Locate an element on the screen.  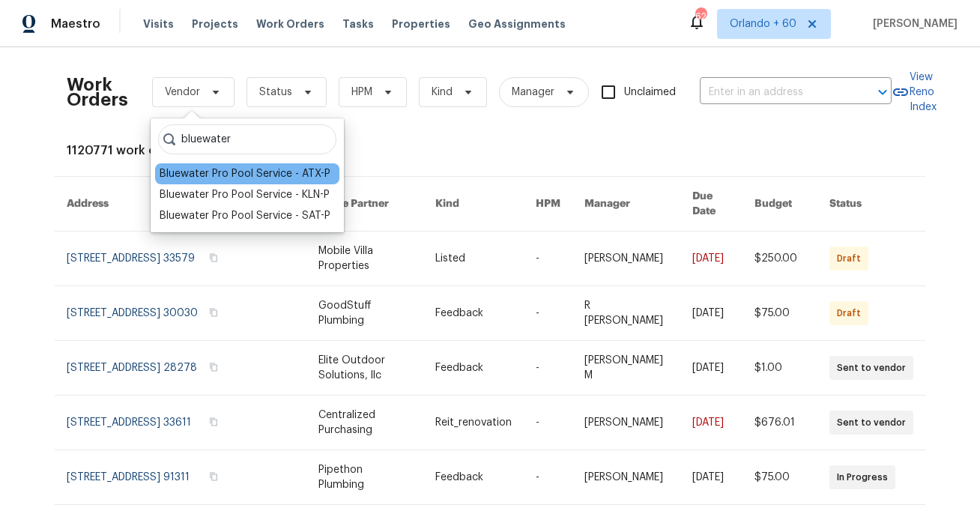
div: View Reno Index is located at coordinates (913, 92).